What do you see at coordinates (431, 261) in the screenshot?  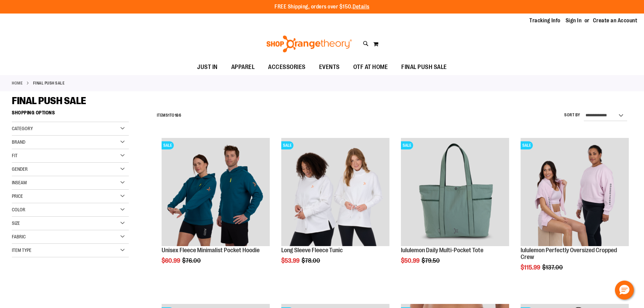 I see `span: $79.50` at bounding box center [431, 261].